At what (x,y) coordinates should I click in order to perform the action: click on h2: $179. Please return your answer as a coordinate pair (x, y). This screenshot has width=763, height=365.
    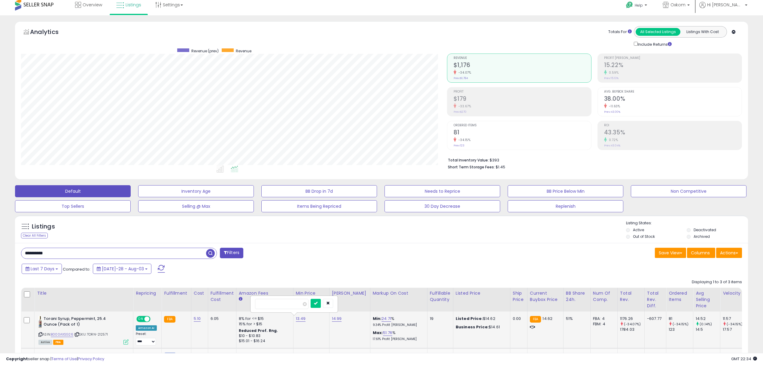
    Looking at the image, I should click on (523, 99).